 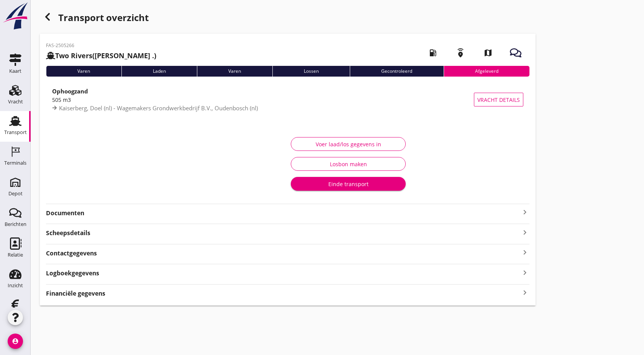 What do you see at coordinates (15, 71) in the screenshot?
I see `div: Kaart` at bounding box center [15, 71].